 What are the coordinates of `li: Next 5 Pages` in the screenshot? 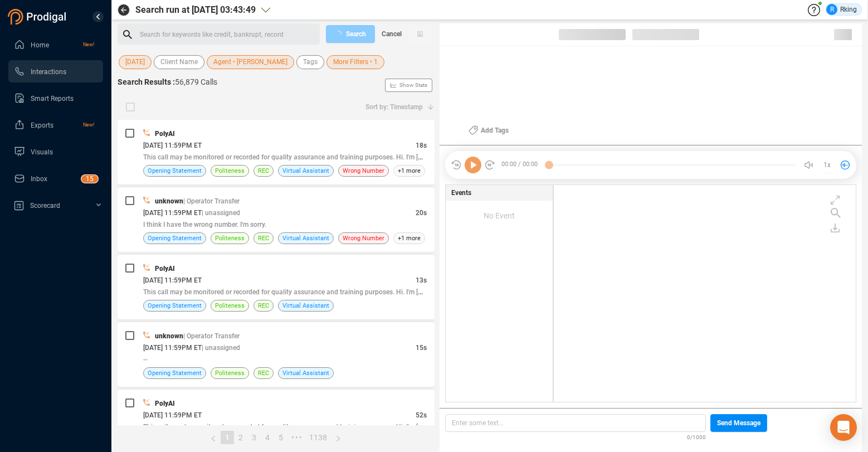 It's located at (296, 438).